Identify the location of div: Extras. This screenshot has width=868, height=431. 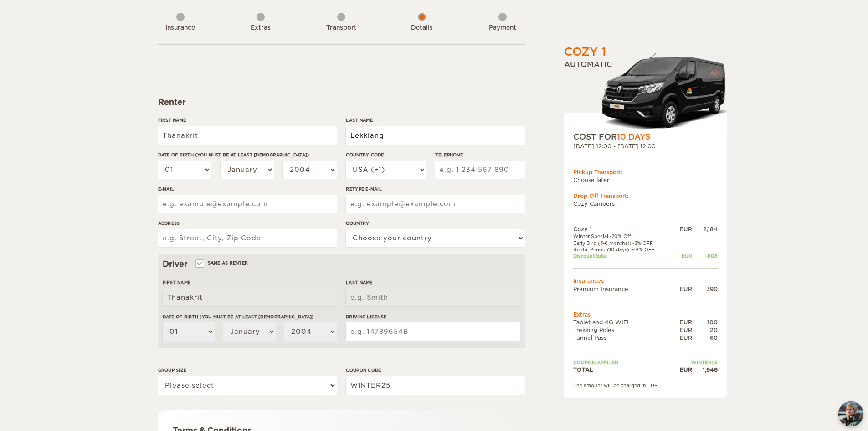
(261, 28).